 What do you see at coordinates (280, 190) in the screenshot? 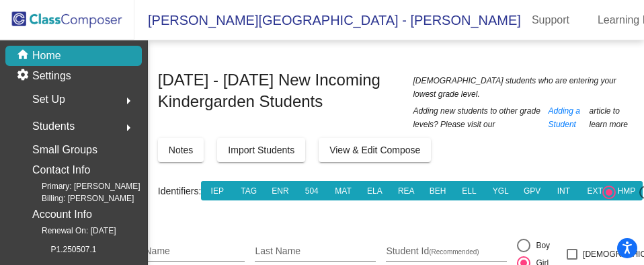
I see `button: ENR` at bounding box center [280, 190].